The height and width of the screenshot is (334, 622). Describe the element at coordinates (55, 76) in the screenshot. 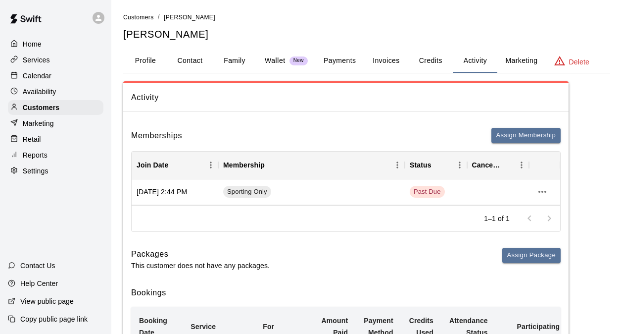

I see `div: Calendar` at that location.